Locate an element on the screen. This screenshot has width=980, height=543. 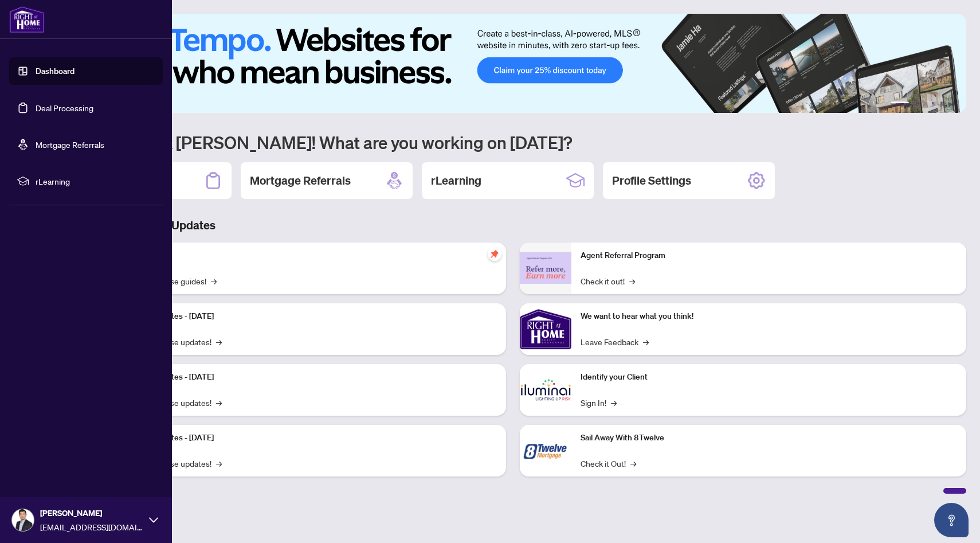
button: 4 is located at coordinates (934, 103).